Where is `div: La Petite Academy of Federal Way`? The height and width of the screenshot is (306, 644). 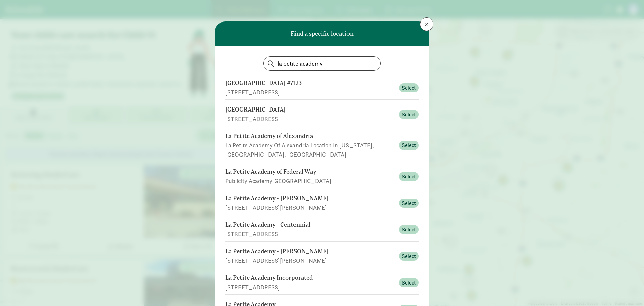 div: La Petite Academy of Federal Way is located at coordinates (310, 172).